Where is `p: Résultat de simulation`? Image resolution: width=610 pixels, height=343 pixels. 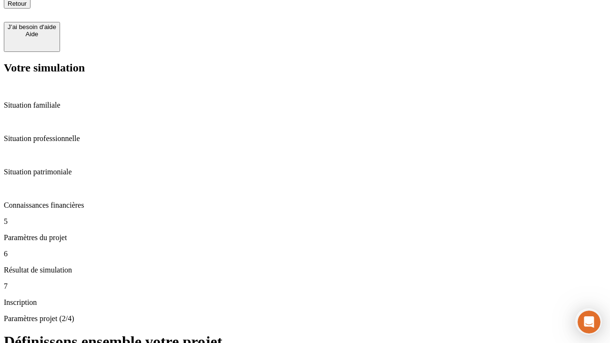 p: Résultat de simulation is located at coordinates (305, 270).